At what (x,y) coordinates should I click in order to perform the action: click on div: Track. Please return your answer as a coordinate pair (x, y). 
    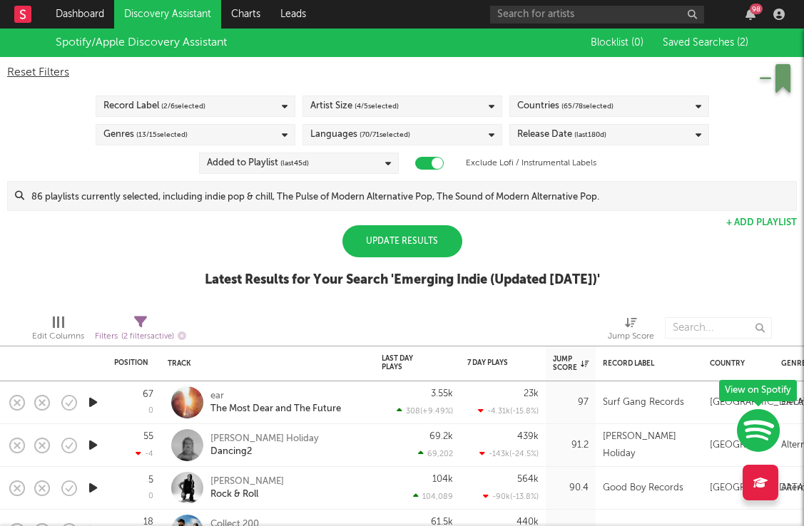
    Looking at the image, I should click on (264, 364).